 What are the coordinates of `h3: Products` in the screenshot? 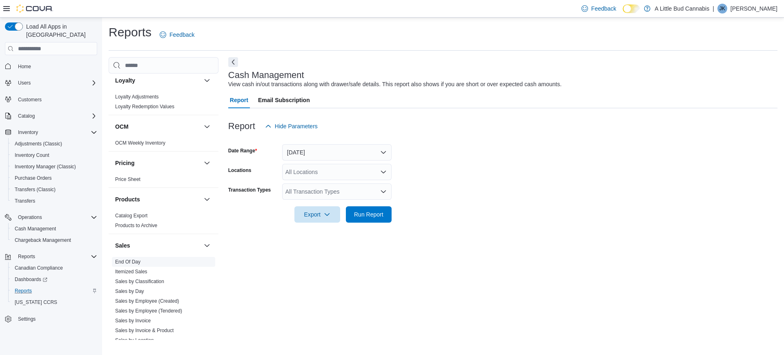 It's located at (127, 199).